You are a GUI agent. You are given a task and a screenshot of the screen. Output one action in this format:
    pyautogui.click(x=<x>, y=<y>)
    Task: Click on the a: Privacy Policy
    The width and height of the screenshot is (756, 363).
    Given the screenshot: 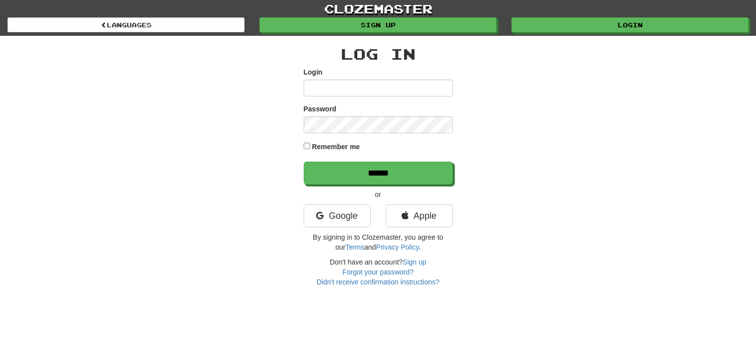 What is the action you would take?
    pyautogui.click(x=397, y=247)
    